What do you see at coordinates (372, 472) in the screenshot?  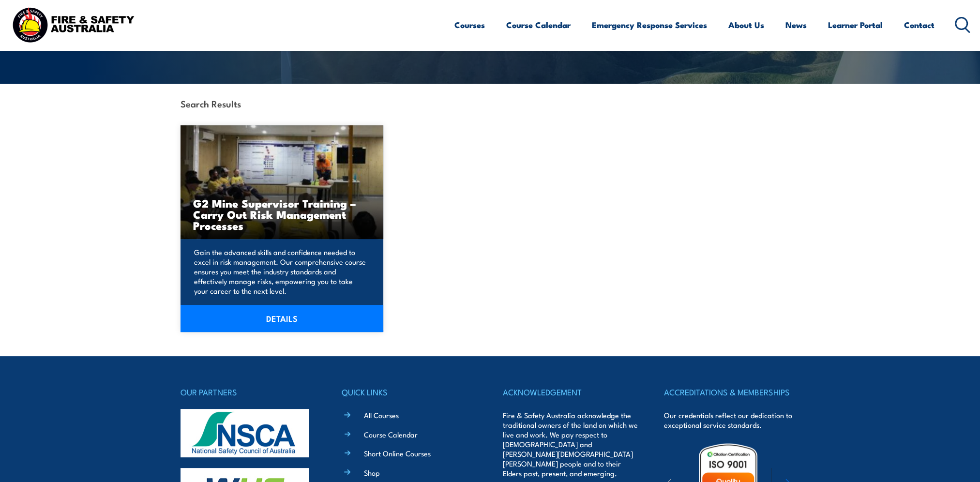 I see `a: Shop` at bounding box center [372, 472].